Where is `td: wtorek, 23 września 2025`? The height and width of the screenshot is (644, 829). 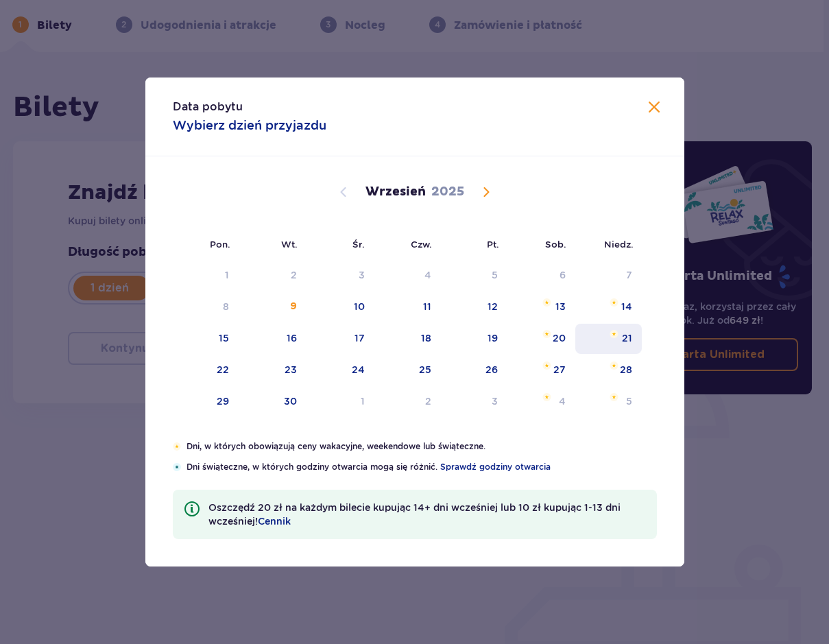 td: wtorek, 23 września 2025 is located at coordinates (272, 370).